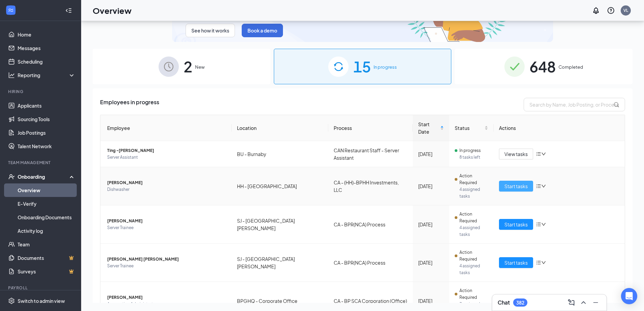  I want to click on th: Actions, so click(559, 128).